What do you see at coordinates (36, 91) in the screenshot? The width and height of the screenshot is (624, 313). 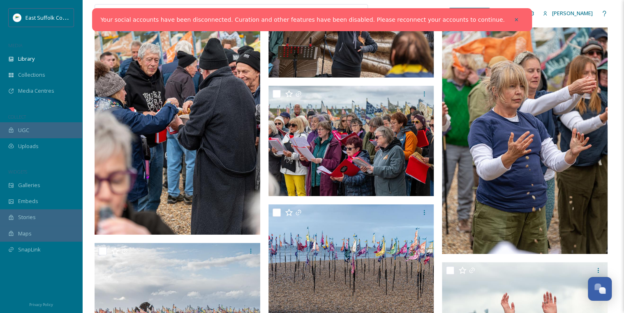 I see `span: Media Centres` at bounding box center [36, 91].